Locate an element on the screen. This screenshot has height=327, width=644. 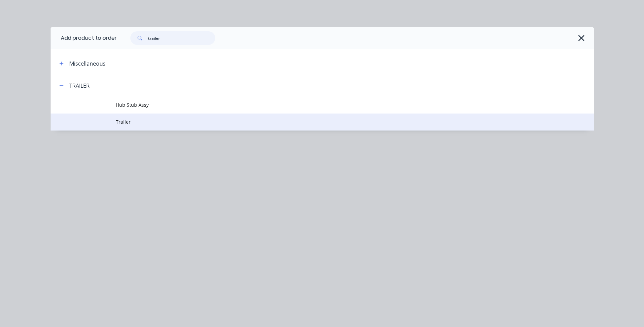
span: Trailer is located at coordinates (307, 122).